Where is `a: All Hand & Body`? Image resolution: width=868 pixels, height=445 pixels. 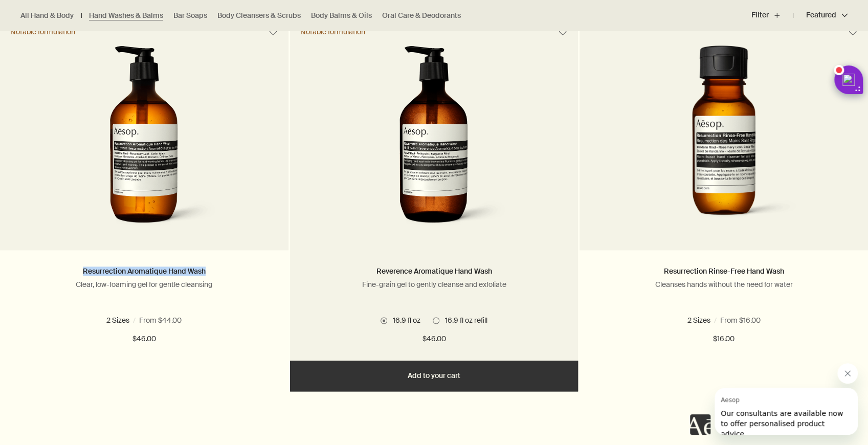 a: All Hand & Body is located at coordinates (47, 15).